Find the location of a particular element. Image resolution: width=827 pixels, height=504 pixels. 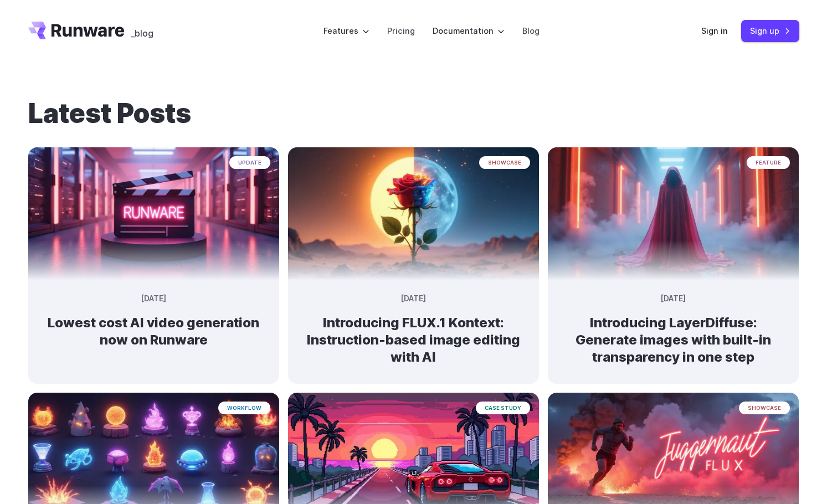

h2: Lowest cost AI video generation now on Runware is located at coordinates (153, 331).